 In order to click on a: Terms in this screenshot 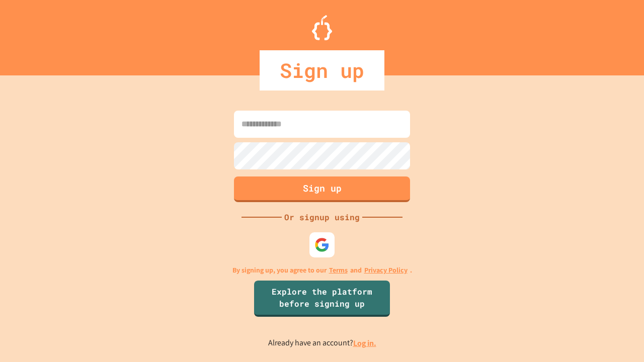, I will do `click(338, 270)`.